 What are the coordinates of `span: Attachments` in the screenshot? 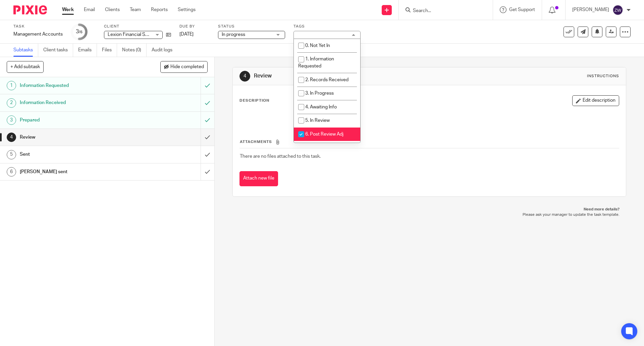 It's located at (256, 142).